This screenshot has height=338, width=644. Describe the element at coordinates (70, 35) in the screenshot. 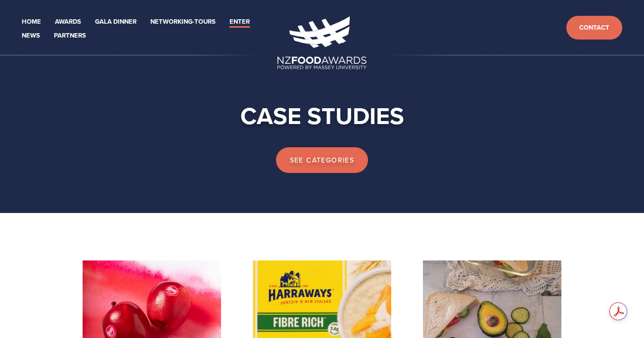

I see `a: Partners` at that location.